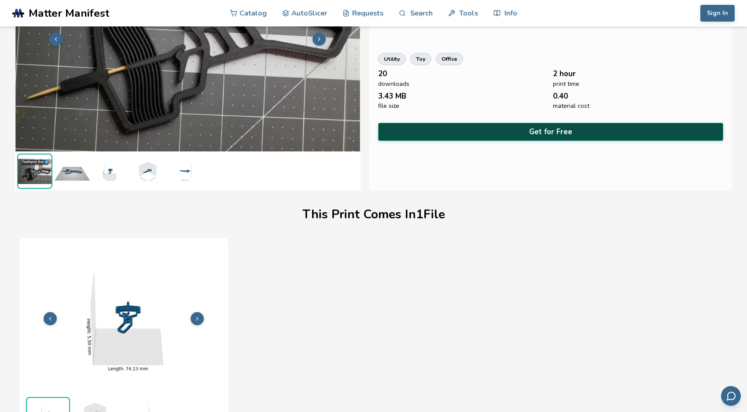  Describe the element at coordinates (421, 59) in the screenshot. I see `a: toy` at that location.